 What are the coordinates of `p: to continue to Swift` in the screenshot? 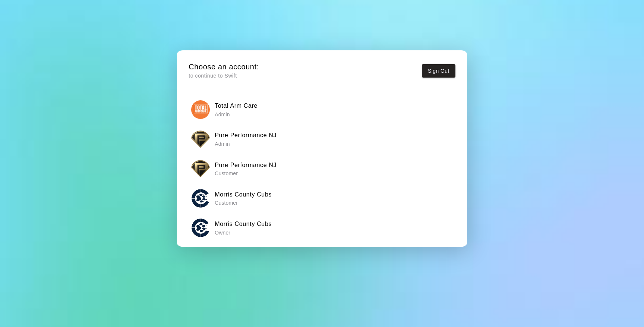 It's located at (224, 76).